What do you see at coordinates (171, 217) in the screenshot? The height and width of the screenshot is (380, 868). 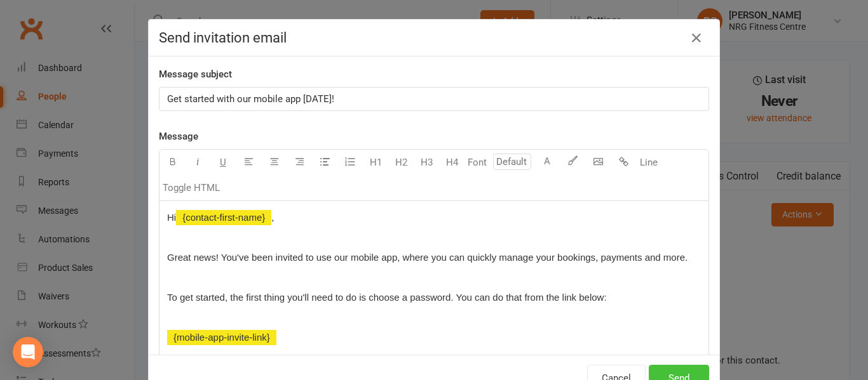 I see `span: Hi` at bounding box center [171, 217].